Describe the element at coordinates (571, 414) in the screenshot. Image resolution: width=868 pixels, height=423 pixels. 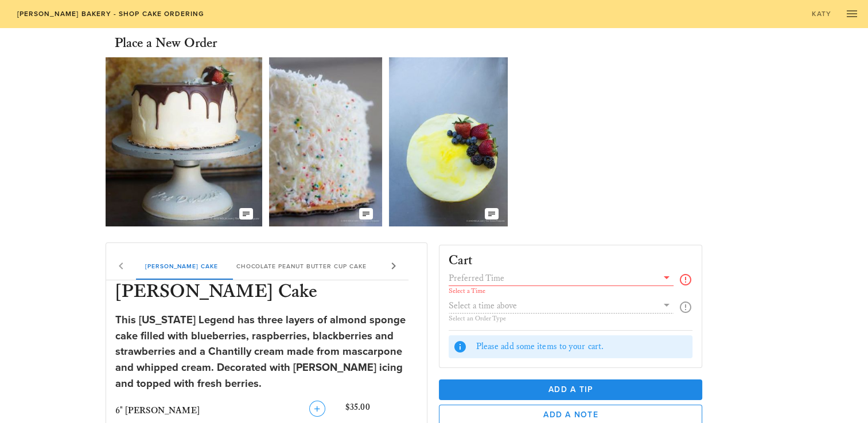
I see `span: Add a Note` at that location.